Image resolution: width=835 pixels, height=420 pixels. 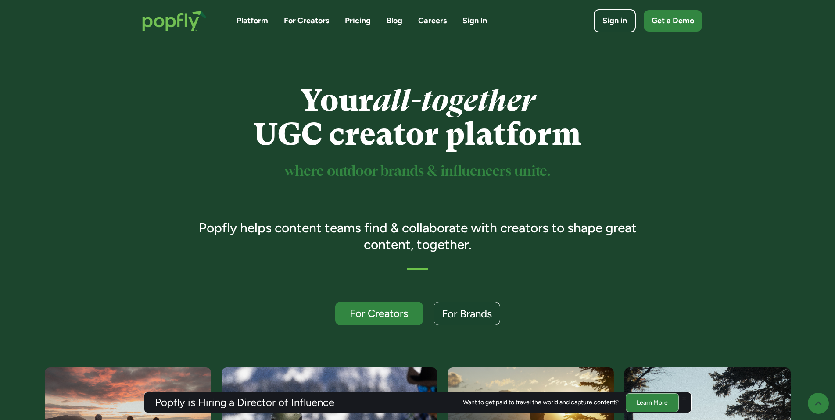 What do you see at coordinates (673, 21) in the screenshot?
I see `a: Get a Demo` at bounding box center [673, 21].